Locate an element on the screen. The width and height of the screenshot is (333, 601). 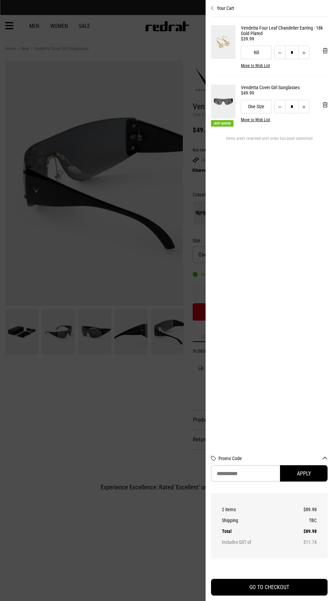
button: GO TO CHECKOUT is located at coordinates (269, 587).